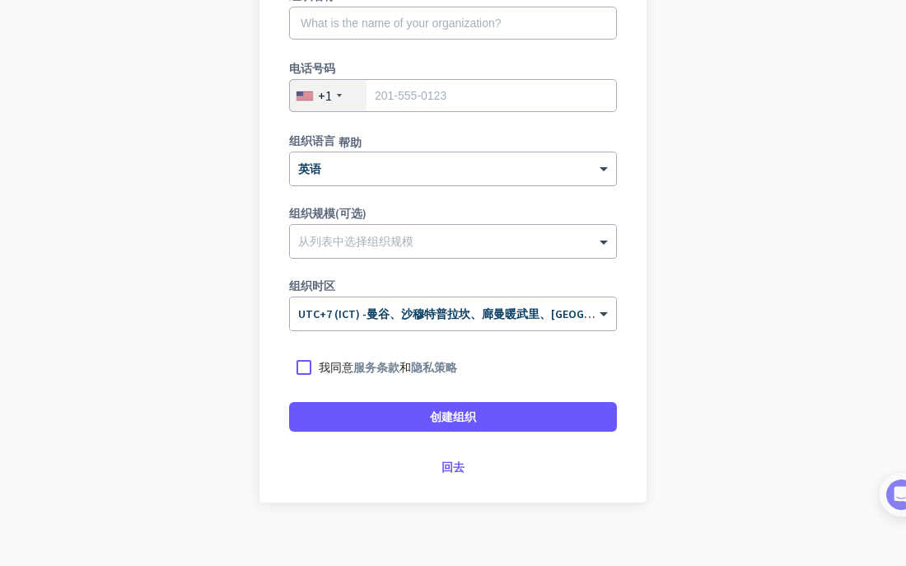 The width and height of the screenshot is (906, 566). Describe the element at coordinates (434, 367) in the screenshot. I see `trans: 隐私策略` at that location.